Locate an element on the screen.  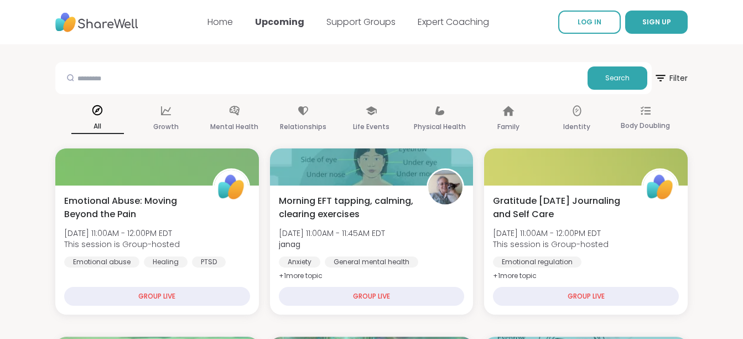
span: Filter is located at coordinates (671, 78).